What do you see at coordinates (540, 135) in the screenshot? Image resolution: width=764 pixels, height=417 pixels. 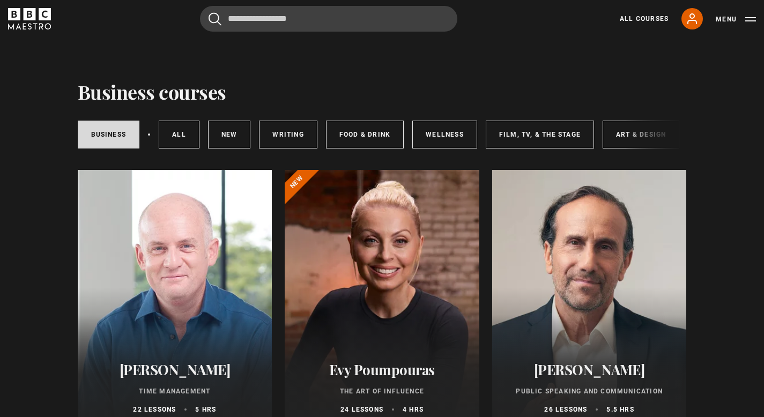 I see `a: Film, TV, & The Stage` at bounding box center [540, 135].